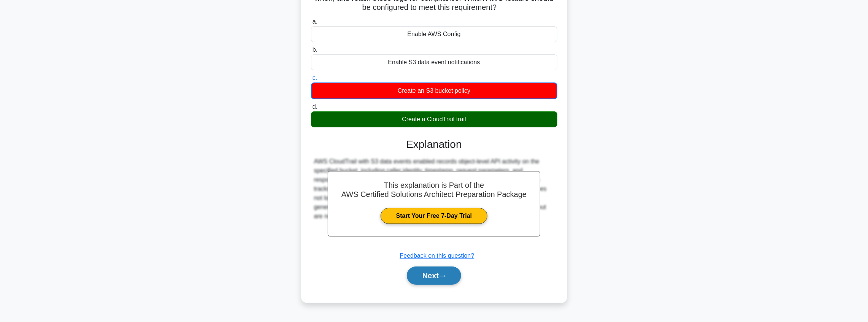  What do you see at coordinates (434, 34) in the screenshot?
I see `div: Enable AWS Config` at bounding box center [434, 34].